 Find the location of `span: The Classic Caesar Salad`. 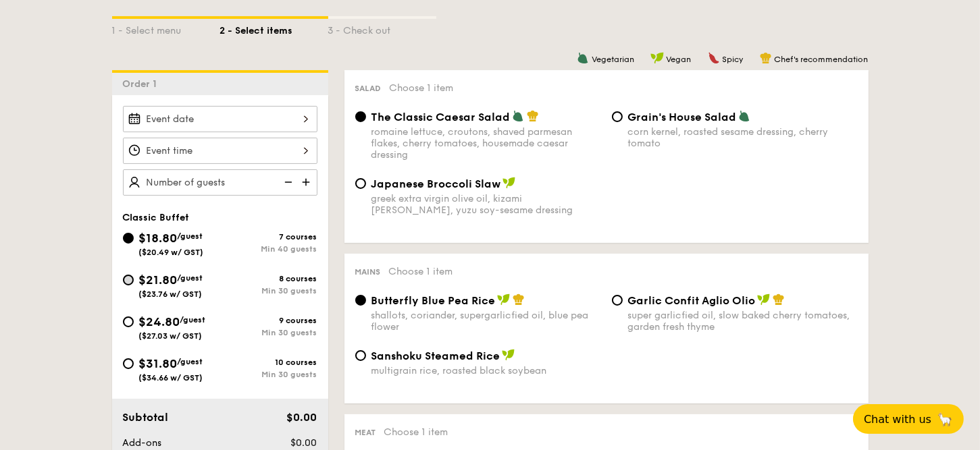

span: The Classic Caesar Salad is located at coordinates (441, 117).